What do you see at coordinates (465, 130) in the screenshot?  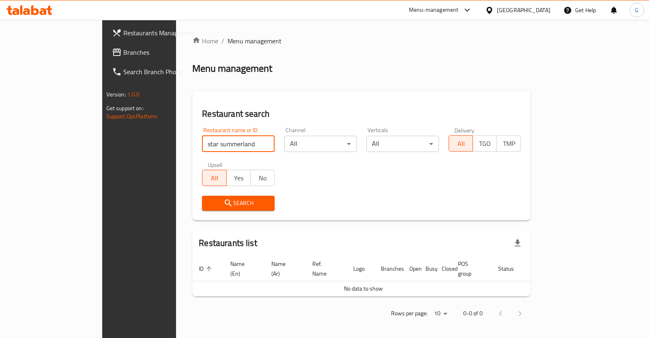 I see `label: Delivery` at bounding box center [465, 130].